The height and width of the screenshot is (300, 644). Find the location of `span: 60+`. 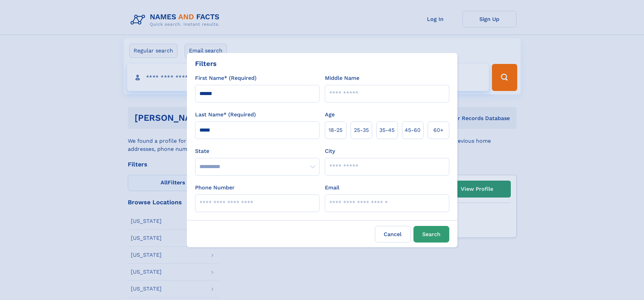

span: 60+ is located at coordinates (439, 130).